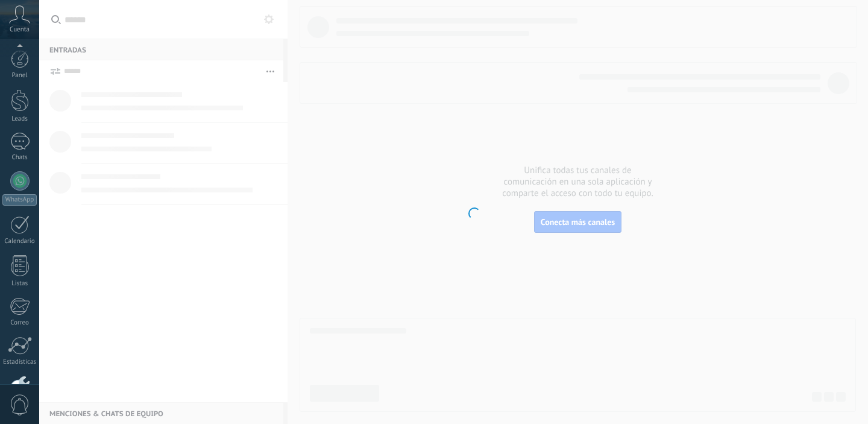 The height and width of the screenshot is (424, 868). I want to click on div: Estadísticas, so click(20, 362).